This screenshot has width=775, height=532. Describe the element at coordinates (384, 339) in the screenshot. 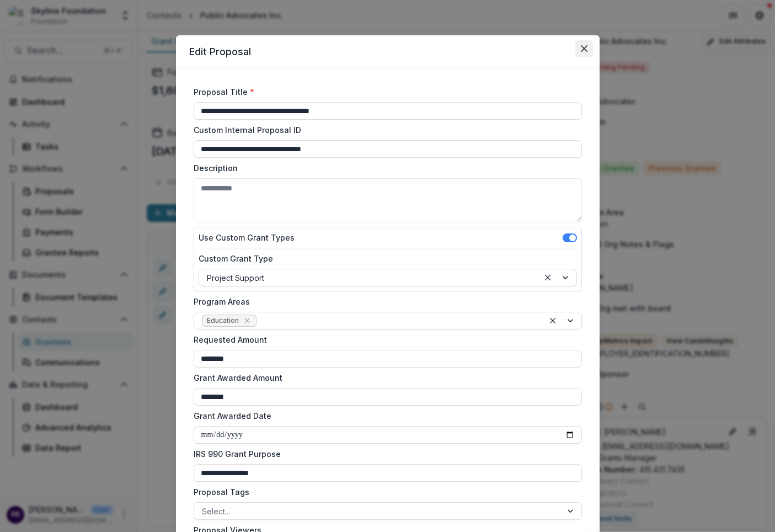

I see `label: Requested Amount` at that location.